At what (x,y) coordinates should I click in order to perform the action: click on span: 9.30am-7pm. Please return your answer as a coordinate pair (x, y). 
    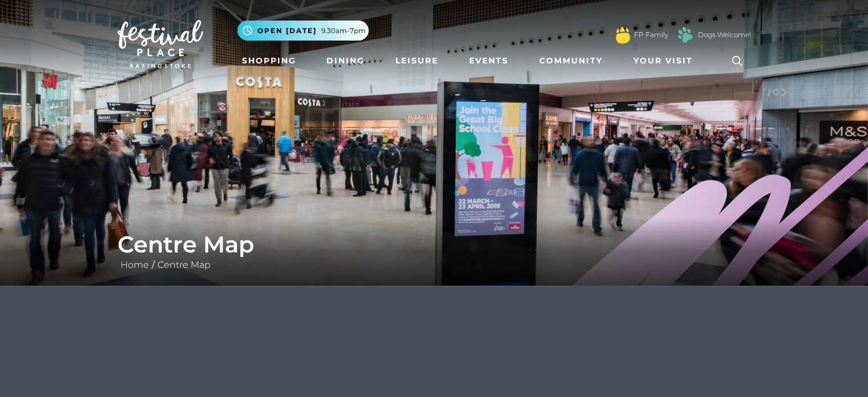
    Looking at the image, I should click on (343, 31).